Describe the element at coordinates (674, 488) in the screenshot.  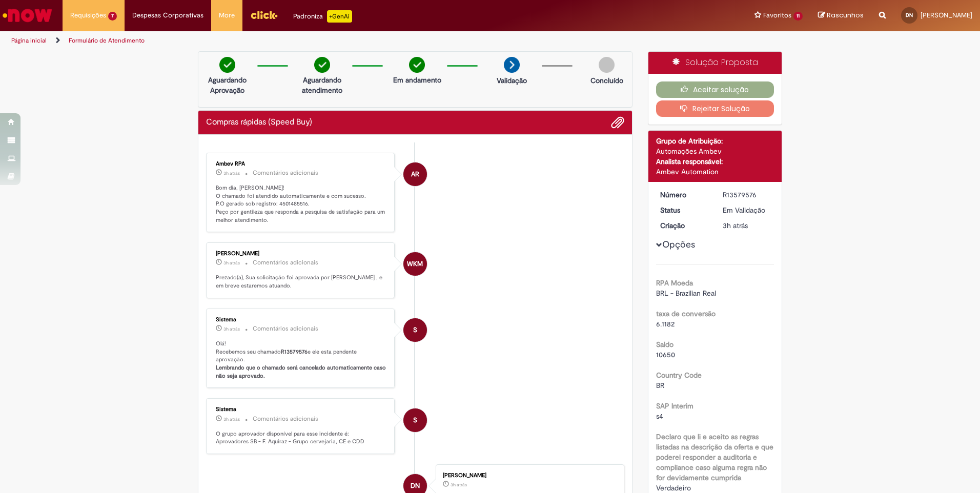
I see `span: Verdadeiro` at that location.